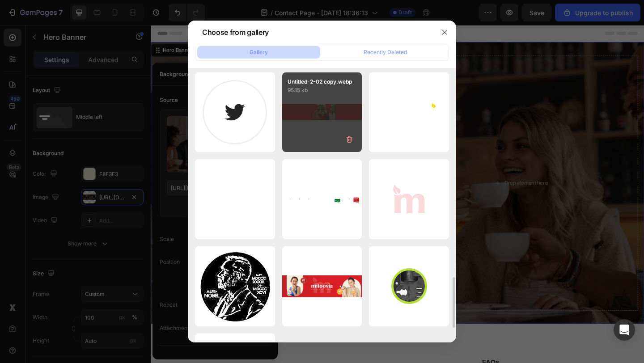 The image size is (644, 363). What do you see at coordinates (624, 330) in the screenshot?
I see `div: Open Intercom Messenger` at bounding box center [624, 330].